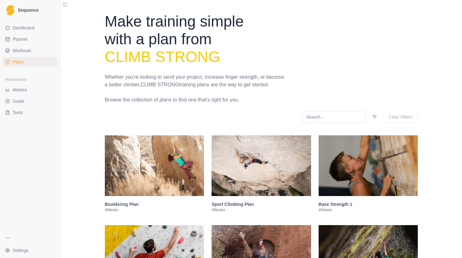 The height and width of the screenshot is (258, 462). Describe the element at coordinates (30, 101) in the screenshot. I see `a: Goals` at that location.